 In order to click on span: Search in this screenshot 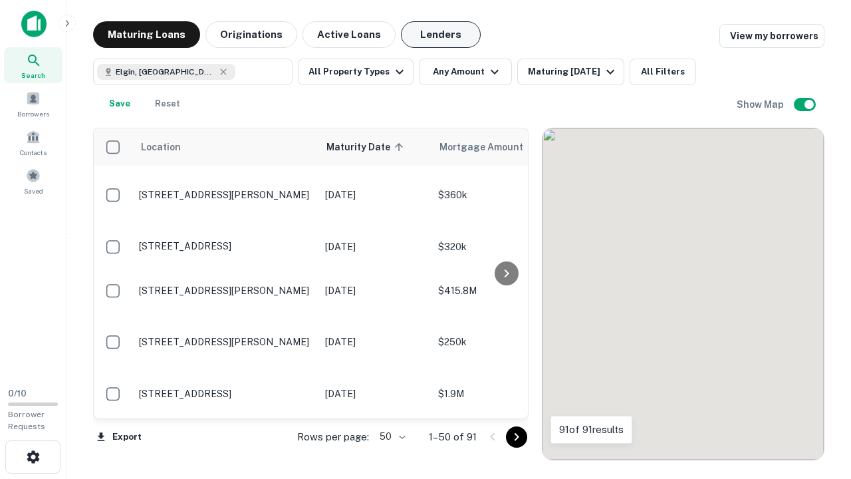, I will do `click(33, 75)`.